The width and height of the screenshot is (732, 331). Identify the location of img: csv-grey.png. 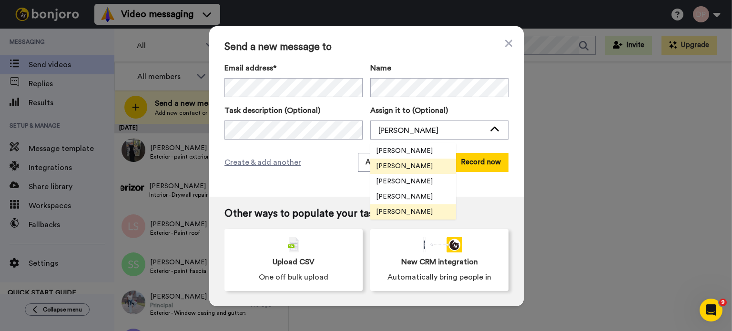
(294, 245).